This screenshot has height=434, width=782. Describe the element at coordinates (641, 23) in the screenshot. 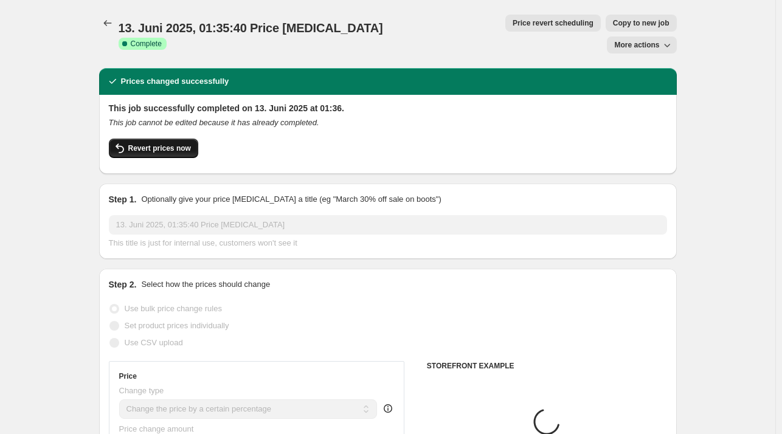

I see `span: Copy to new job` at that location.